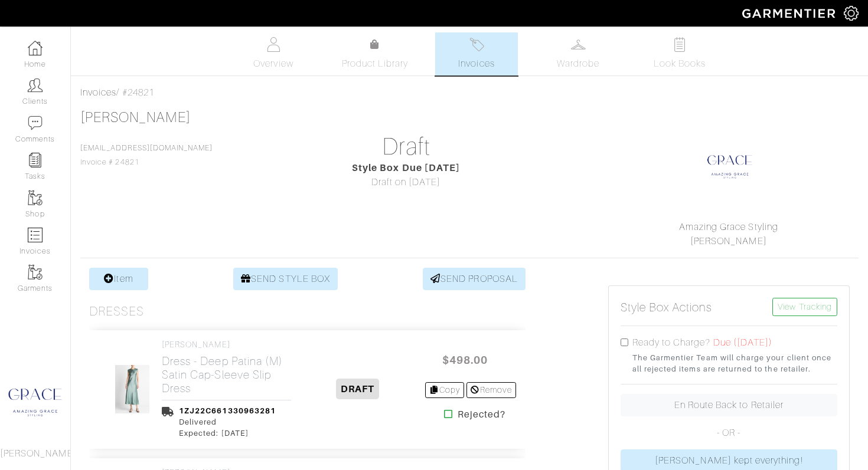 The image size is (868, 470). What do you see at coordinates (227, 411) in the screenshot?
I see `a: 1ZJ22C661330963281` at bounding box center [227, 411].